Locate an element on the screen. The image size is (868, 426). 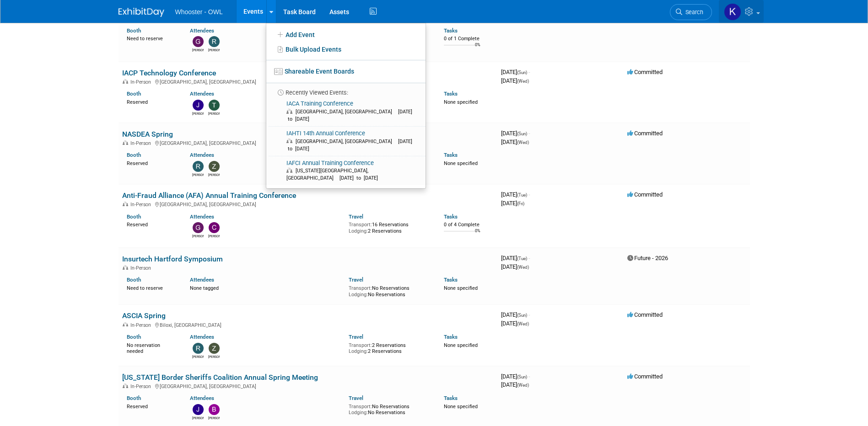
img: Travis Dykes is located at coordinates (214, 105).